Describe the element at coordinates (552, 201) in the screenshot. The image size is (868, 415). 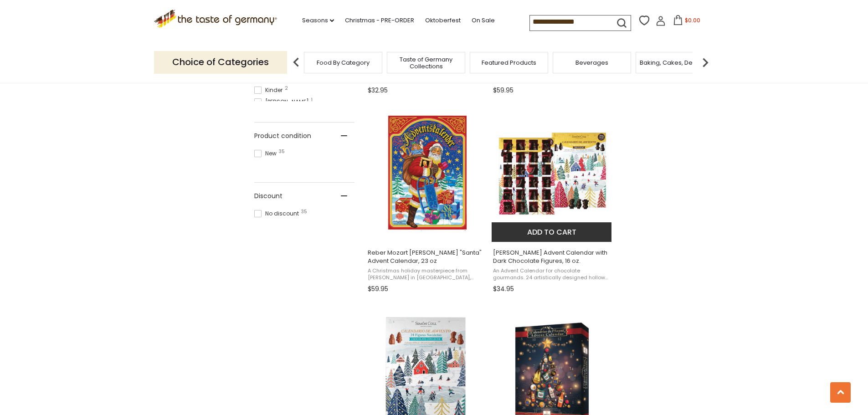
I see `a: Simón Coll Advent Calendar with Dark Chocolate Figures, 16 oz.` at that location.